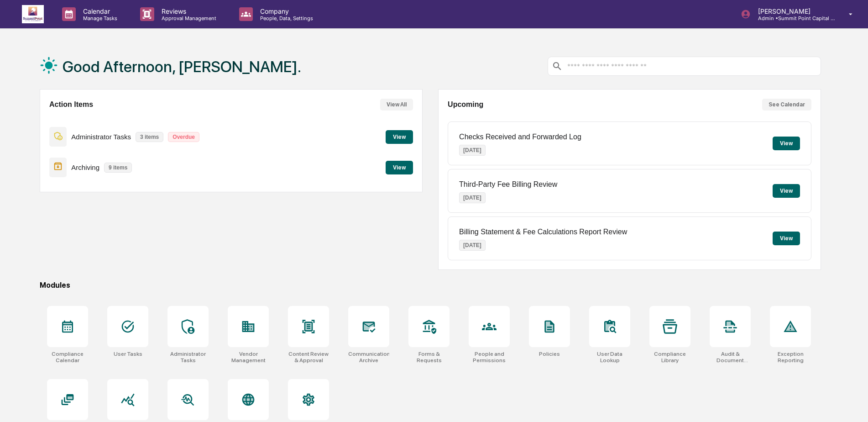 The image size is (868, 422). Describe the element at coordinates (285, 18) in the screenshot. I see `p: People, Data, Settings` at that location.